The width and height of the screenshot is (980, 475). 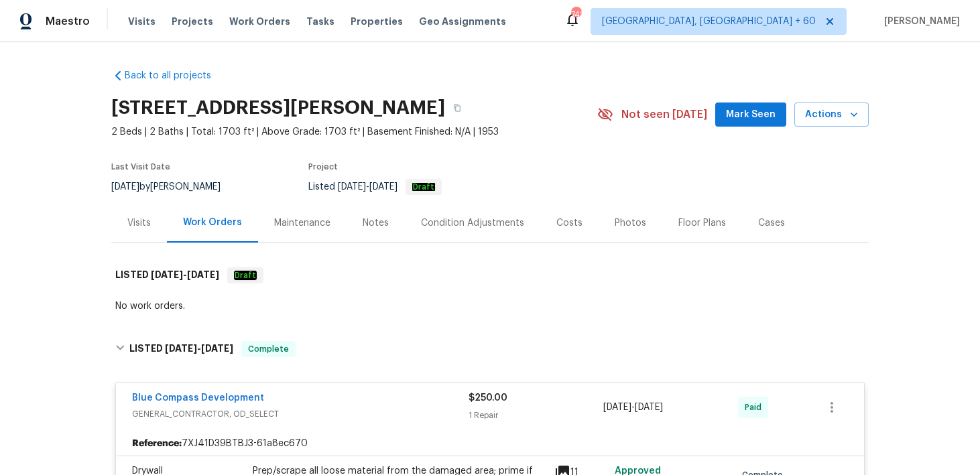 I want to click on span: Mark Seen, so click(x=751, y=115).